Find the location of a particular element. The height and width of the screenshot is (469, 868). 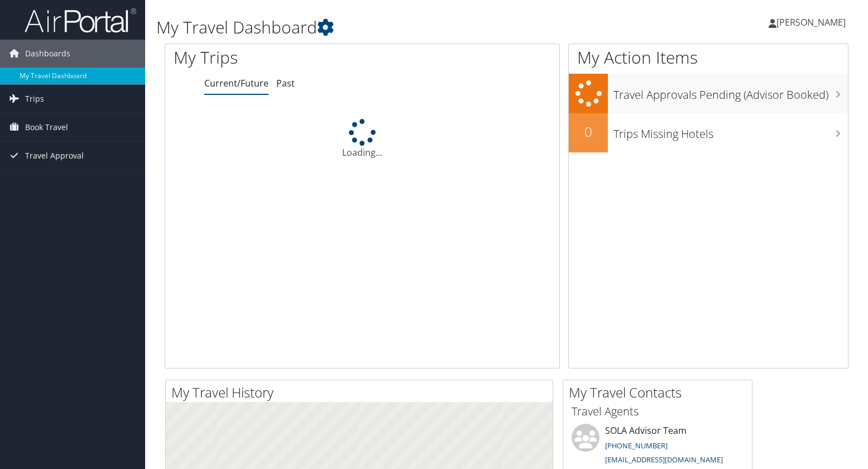

a: 0Trips Missing Hotels is located at coordinates (708, 133).